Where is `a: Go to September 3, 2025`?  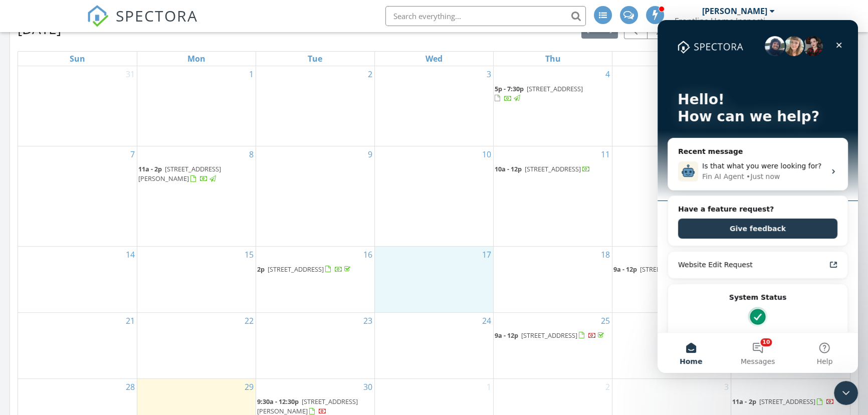 a: Go to September 3, 2025 is located at coordinates (489, 74).